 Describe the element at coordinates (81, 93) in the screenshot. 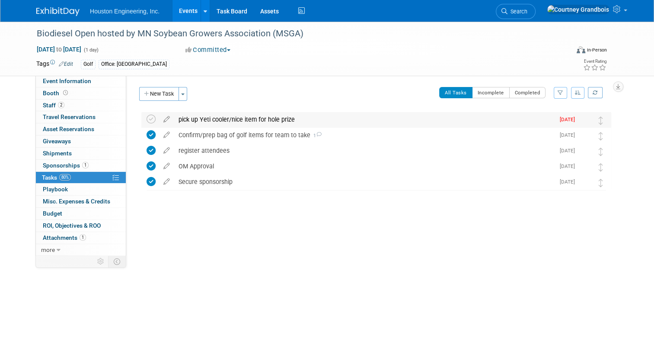

I see `a: Booth` at that location.